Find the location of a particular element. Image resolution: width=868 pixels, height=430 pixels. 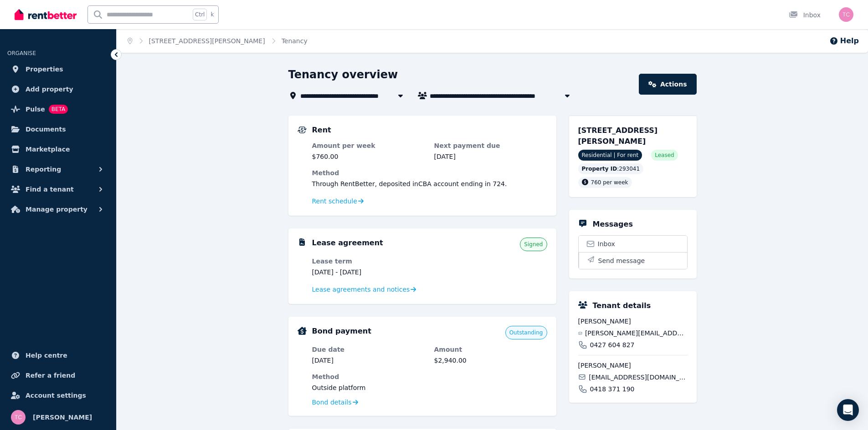

span: Reporting is located at coordinates (44, 169).